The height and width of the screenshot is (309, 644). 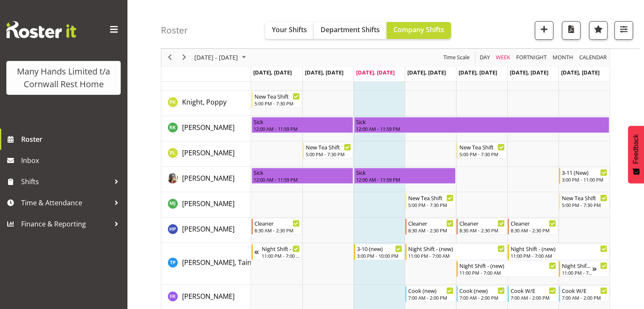 What do you see at coordinates (559, 252) in the screenshot?
I see `div: Pia, Taini"s event - Night Shift - (new) Begin From Saturday, August 23, 2025 at 11:00:00 PM GMT+...` at bounding box center [559, 252].